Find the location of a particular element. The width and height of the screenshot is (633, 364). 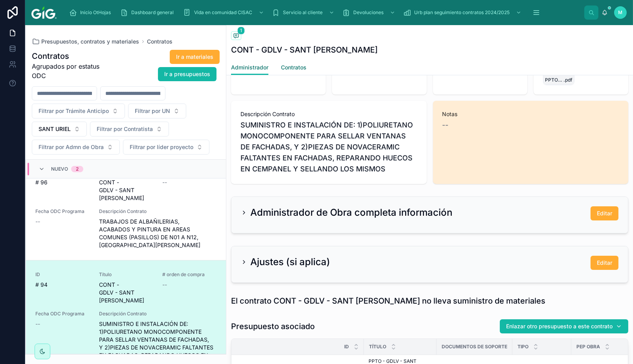

a: Administrador is located at coordinates (250, 68).